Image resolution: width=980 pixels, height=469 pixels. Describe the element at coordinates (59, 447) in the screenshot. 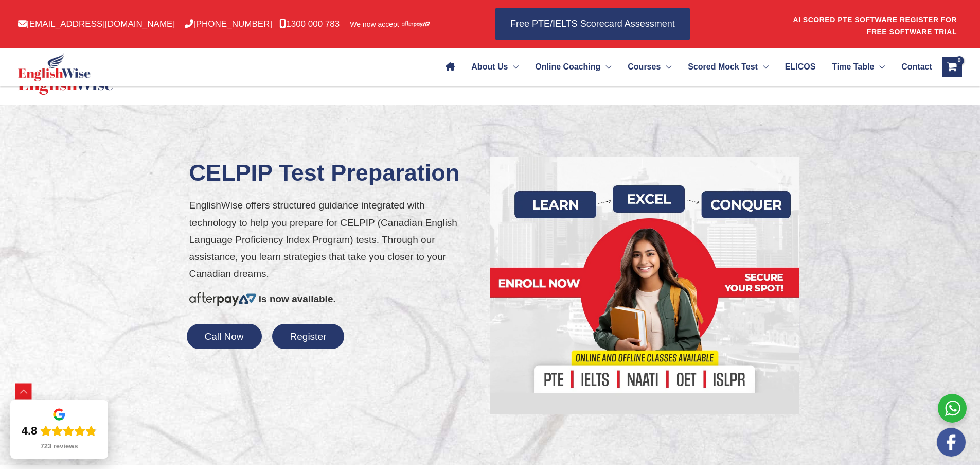

I see `div: 723 reviews` at that location.